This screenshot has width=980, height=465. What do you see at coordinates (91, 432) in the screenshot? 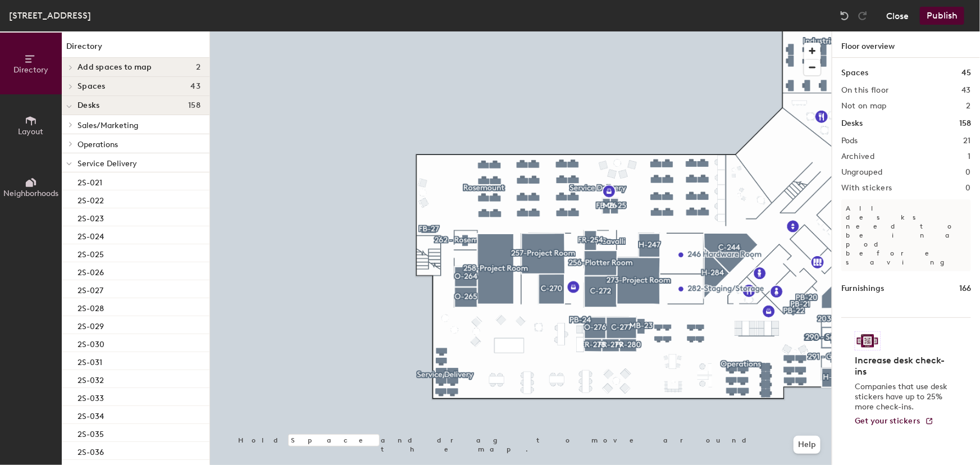
I see `p: 2S-035` at bounding box center [91, 432].